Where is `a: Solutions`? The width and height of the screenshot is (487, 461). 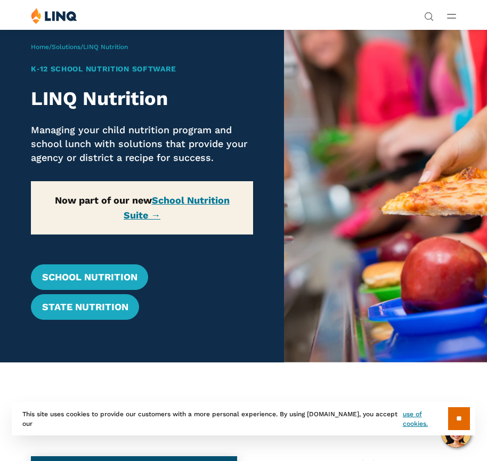
a: Solutions is located at coordinates (66, 47).